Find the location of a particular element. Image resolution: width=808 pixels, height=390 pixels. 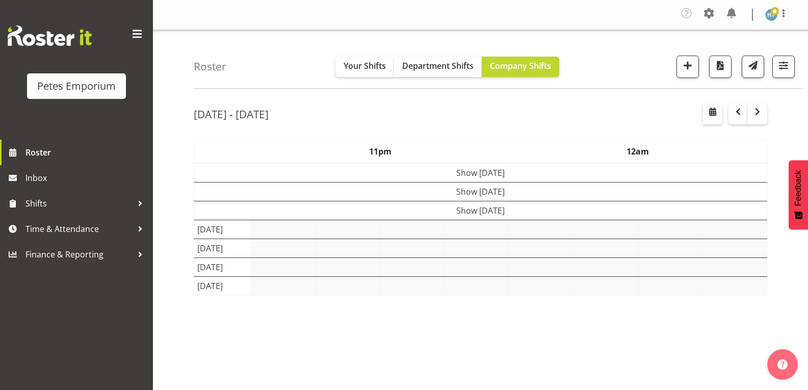

button: Select a specific date within the roster. is located at coordinates (712, 114).